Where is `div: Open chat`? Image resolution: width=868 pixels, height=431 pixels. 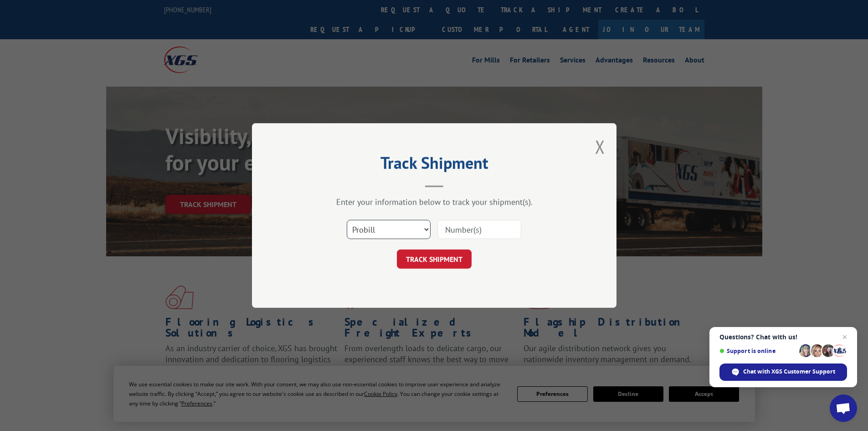 div: Open chat is located at coordinates (843, 408).